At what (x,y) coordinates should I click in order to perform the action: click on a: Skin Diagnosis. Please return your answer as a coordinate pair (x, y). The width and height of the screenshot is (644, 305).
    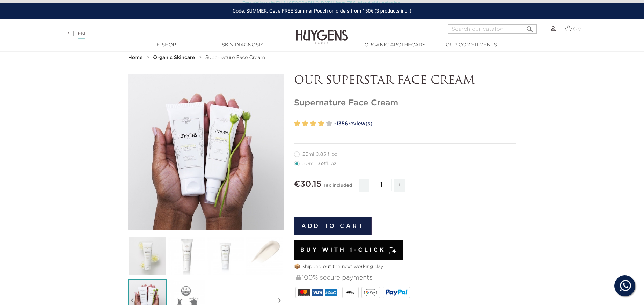
    Looking at the image, I should click on (243, 45).